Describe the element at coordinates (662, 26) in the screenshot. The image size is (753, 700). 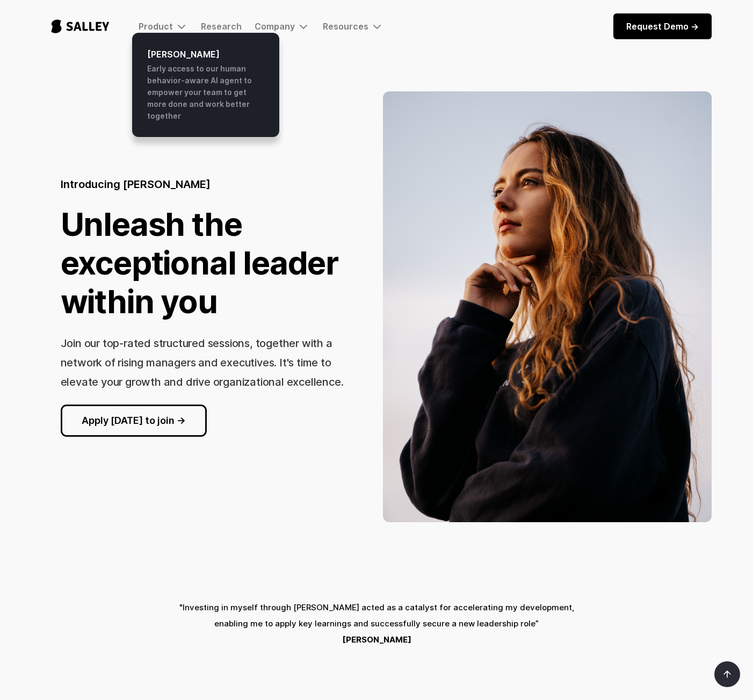
I see `a: Request Demo ->` at that location.